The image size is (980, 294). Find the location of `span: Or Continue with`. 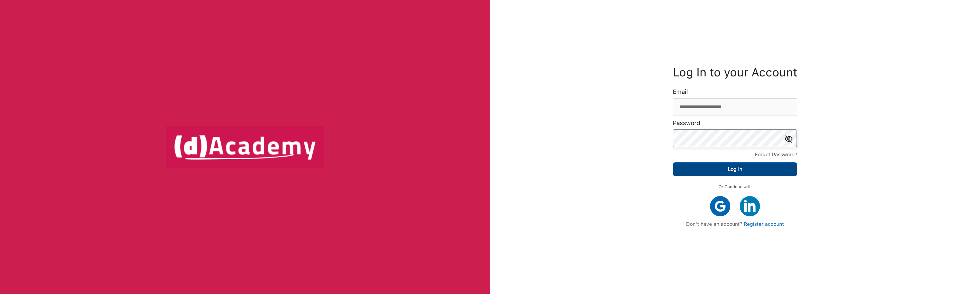

span: Or Continue with is located at coordinates (735, 187).